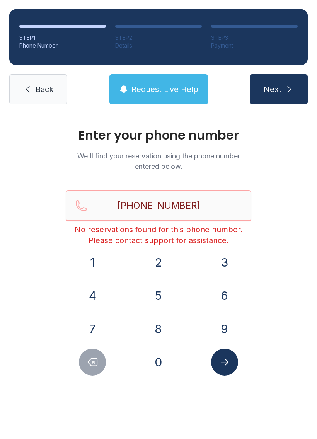  Describe the element at coordinates (158, 235) in the screenshot. I see `div: No reservations found for this phone number. Please contact support for assistance.` at that location.